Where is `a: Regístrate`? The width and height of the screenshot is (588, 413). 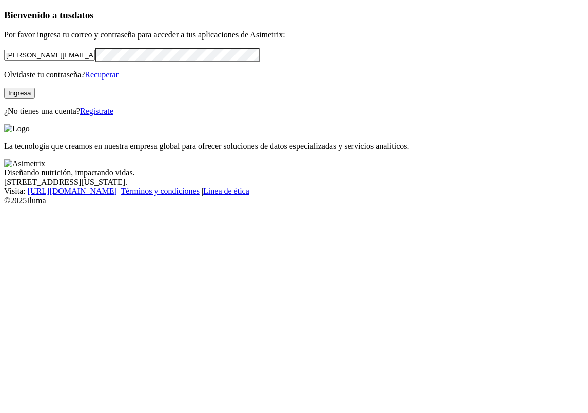 a: Regístrate is located at coordinates (96, 111).